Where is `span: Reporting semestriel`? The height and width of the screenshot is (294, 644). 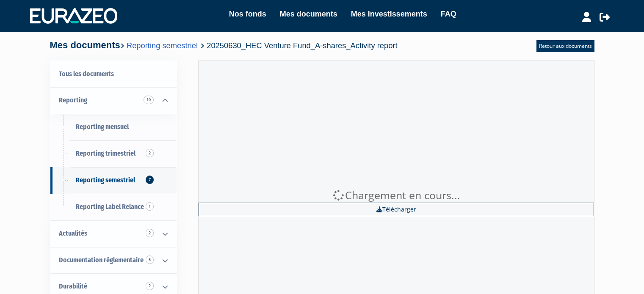 span: Reporting semestriel is located at coordinates (105, 180).